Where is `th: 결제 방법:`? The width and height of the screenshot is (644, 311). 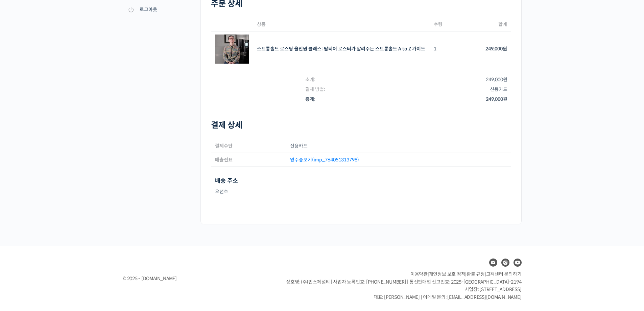 th: 결제 방법: is located at coordinates (374, 89).